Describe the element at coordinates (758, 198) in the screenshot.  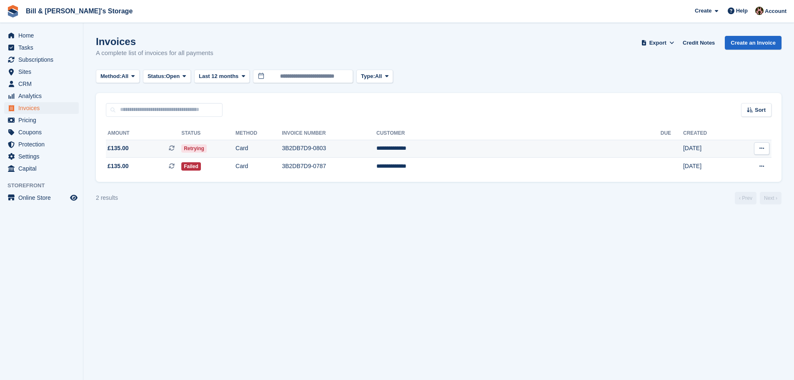
I see `nav: Page` at that location.